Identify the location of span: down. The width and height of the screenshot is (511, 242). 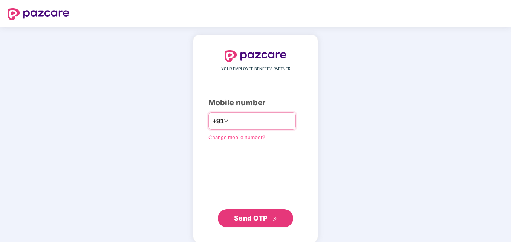
(226, 121).